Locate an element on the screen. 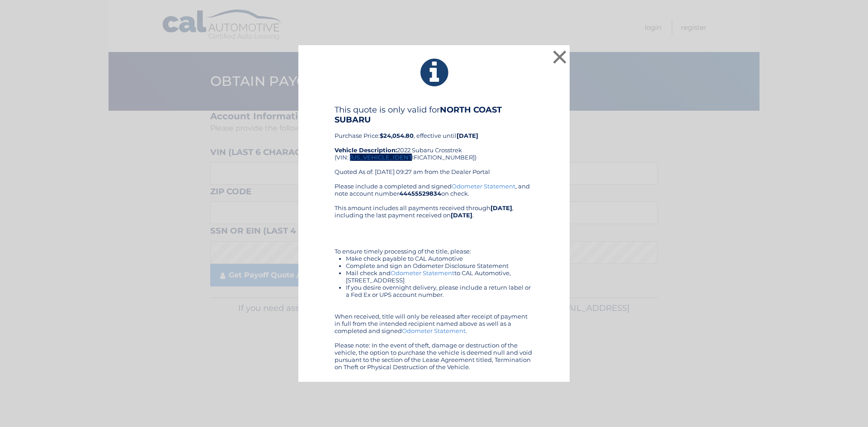 This screenshot has height=427, width=868. div: Please include a completed and signed , and note account number on check. This amount includes al... is located at coordinates (434, 277).